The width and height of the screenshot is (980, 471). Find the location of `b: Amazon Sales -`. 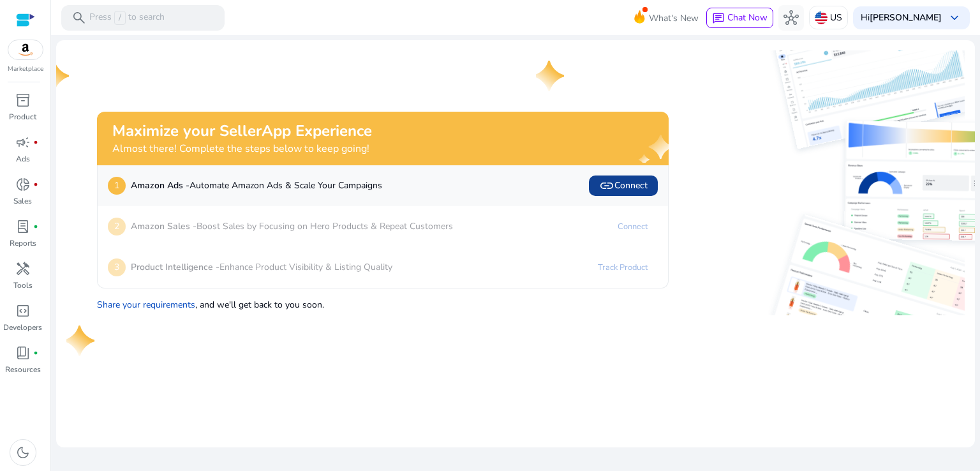

b: Amazon Sales - is located at coordinates (163, 226).